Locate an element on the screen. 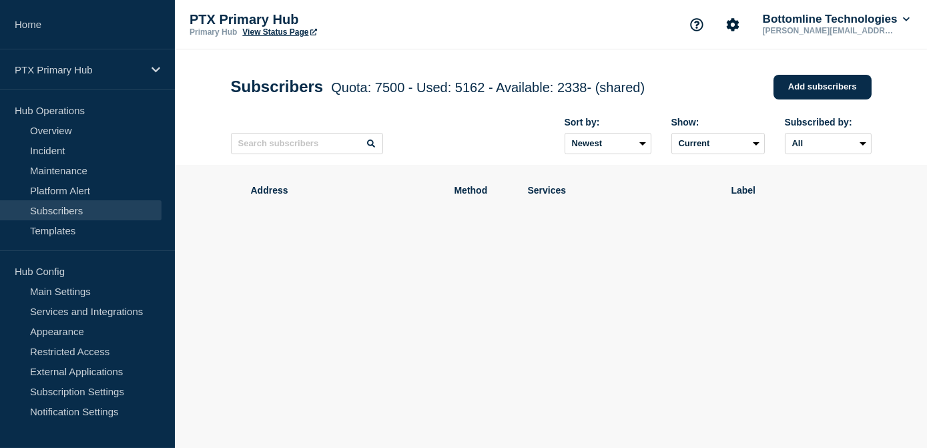 The image size is (927, 448). span: Services is located at coordinates (619, 190).